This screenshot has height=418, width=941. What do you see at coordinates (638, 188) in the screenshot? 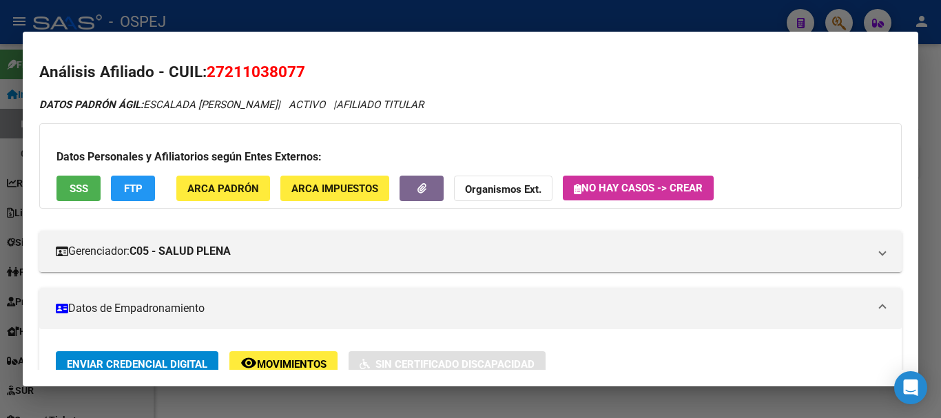
I see `span: No hay casos -> Crear` at bounding box center [638, 188].